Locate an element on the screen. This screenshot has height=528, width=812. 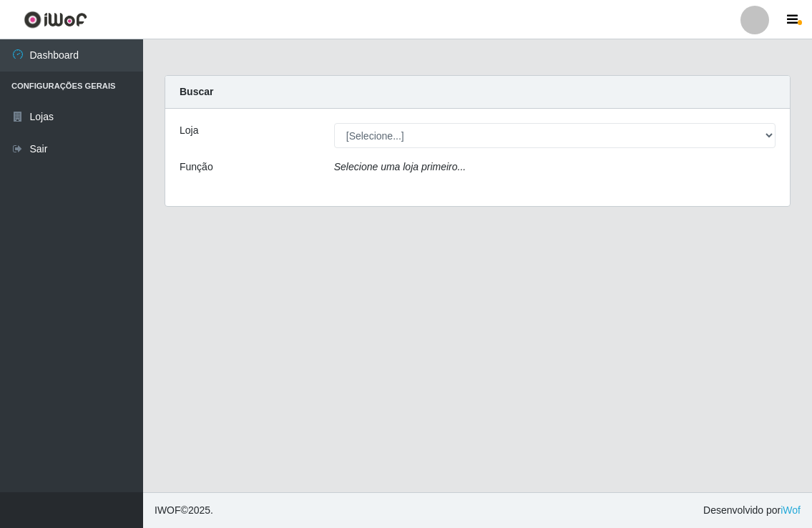
span: IWOF is located at coordinates (168, 510).